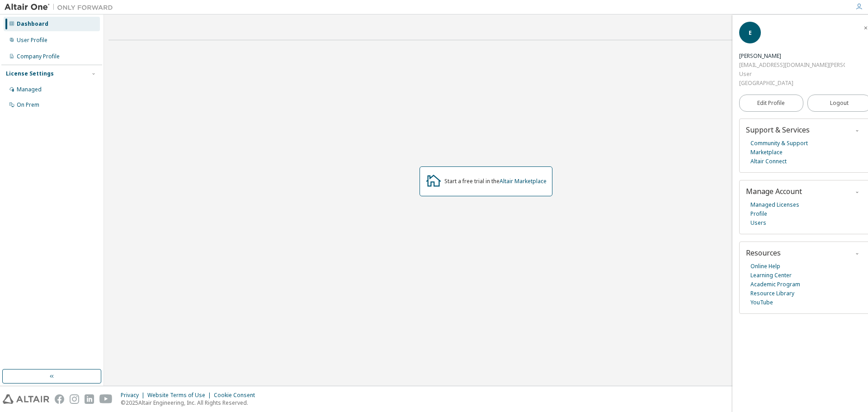 The width and height of the screenshot is (868, 412). Describe the element at coordinates (28, 105) in the screenshot. I see `div: On Prem` at that location.